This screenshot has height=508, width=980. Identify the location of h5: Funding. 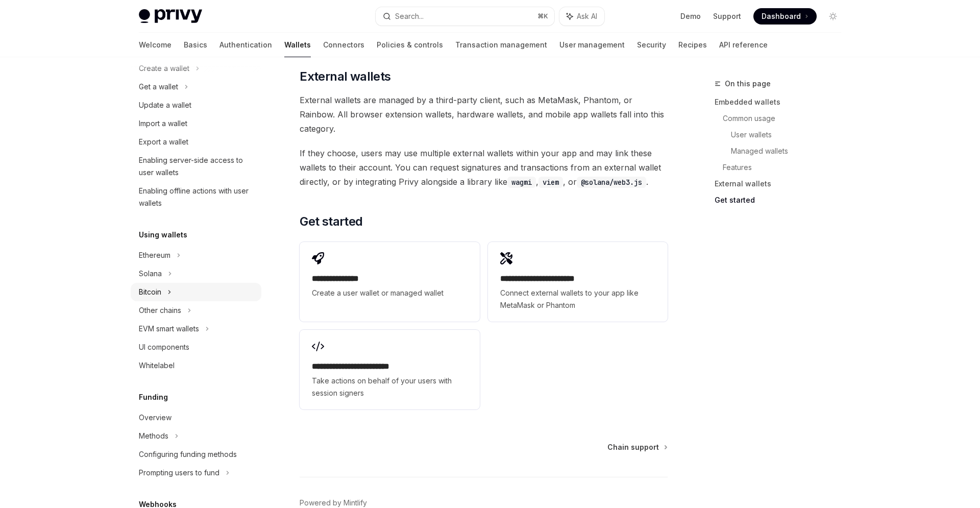
(153, 397).